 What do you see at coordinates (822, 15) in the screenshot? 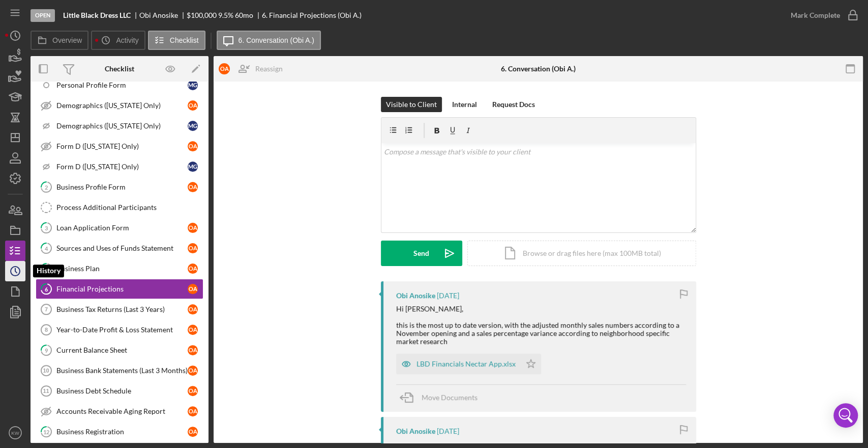
I see `button: Mark Complete` at bounding box center [822, 15].